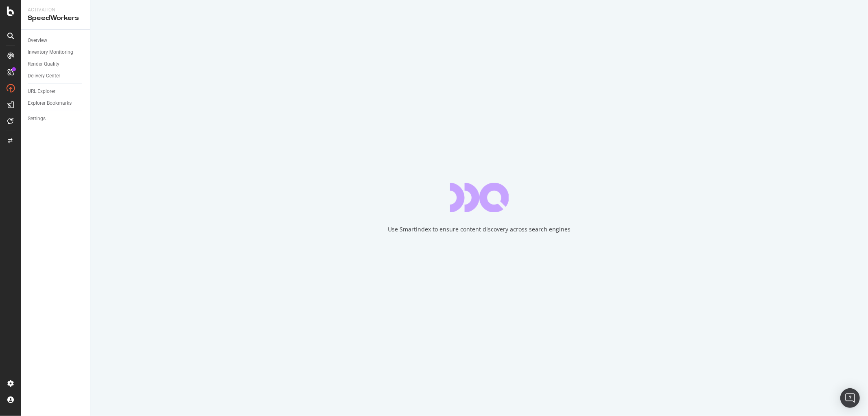 The width and height of the screenshot is (868, 416). Describe the element at coordinates (56, 91) in the screenshot. I see `a: URL Explorer` at that location.